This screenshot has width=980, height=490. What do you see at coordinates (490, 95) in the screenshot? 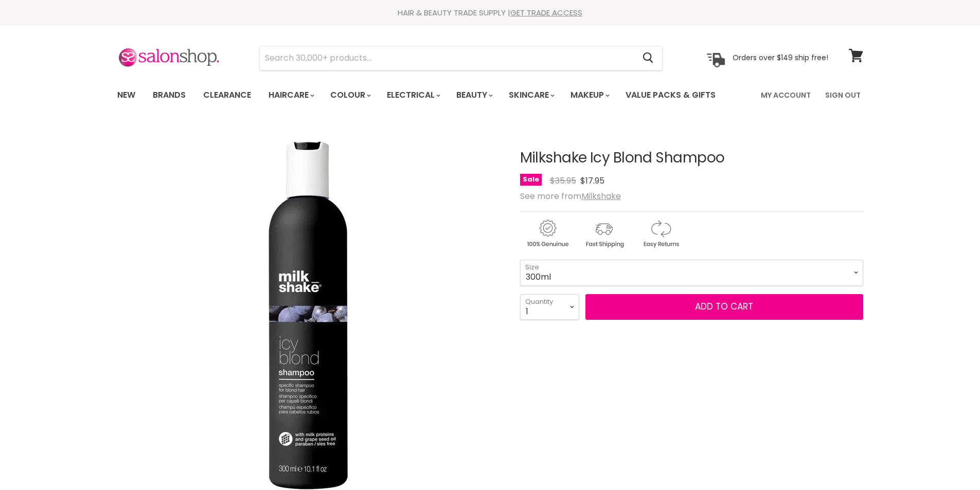
I see `nav: Main` at bounding box center [490, 95].